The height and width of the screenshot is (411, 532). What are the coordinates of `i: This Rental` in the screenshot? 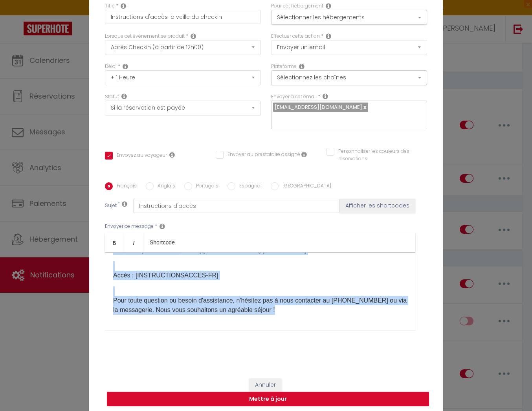 It's located at (329, 6).